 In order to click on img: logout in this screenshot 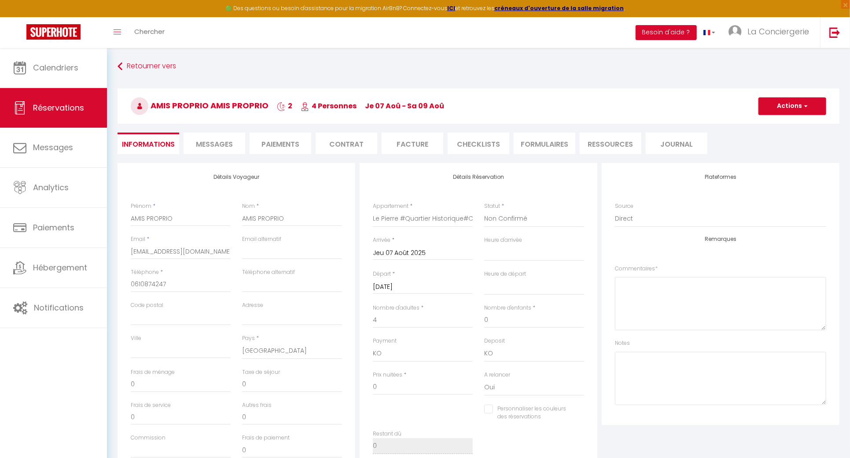, I will do `click(834, 32)`.